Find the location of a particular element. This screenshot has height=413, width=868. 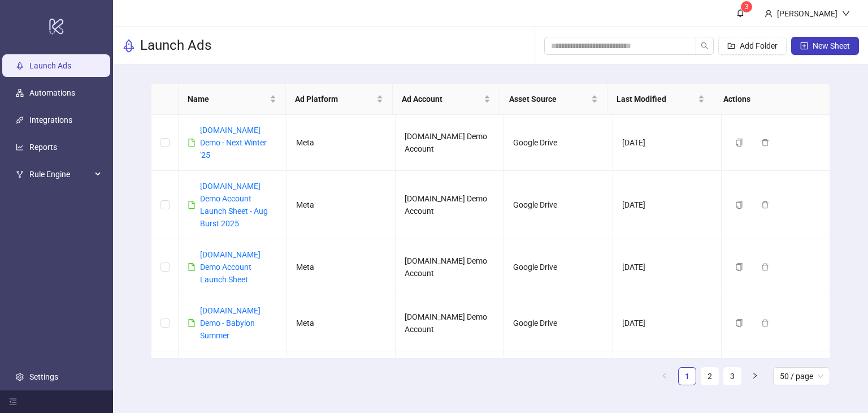

span: Ad Platform is located at coordinates (335, 99).